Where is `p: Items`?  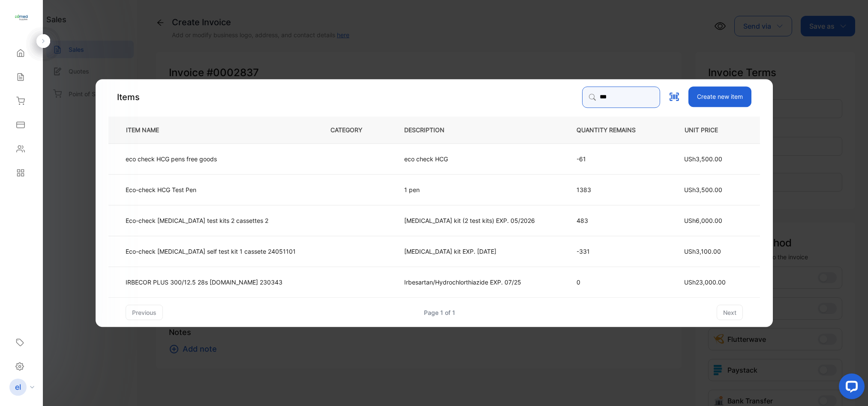 p: Items is located at coordinates (128, 97).